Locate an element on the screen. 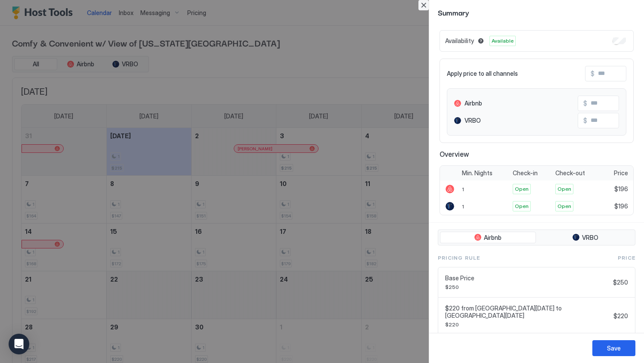 The image size is (644, 363). span: Min. Nights is located at coordinates (477, 173).